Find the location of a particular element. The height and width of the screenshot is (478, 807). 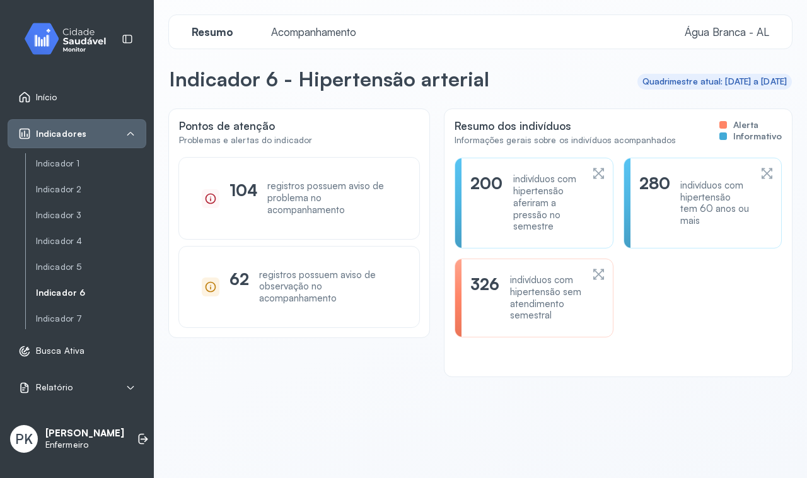

div: indivíduos com hipertensão aferiram a pressão no semestre is located at coordinates (547, 203).